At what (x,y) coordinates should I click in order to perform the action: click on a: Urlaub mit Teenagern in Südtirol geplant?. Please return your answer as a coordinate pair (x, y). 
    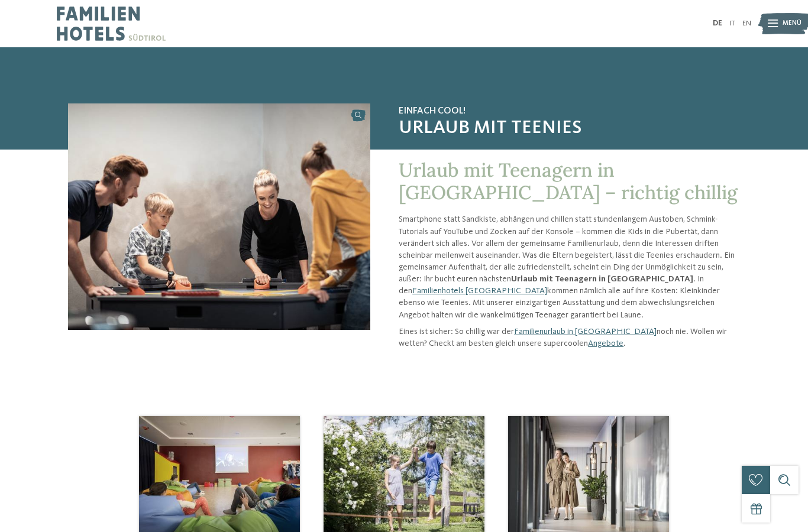
    Looking at the image, I should click on (219, 217).